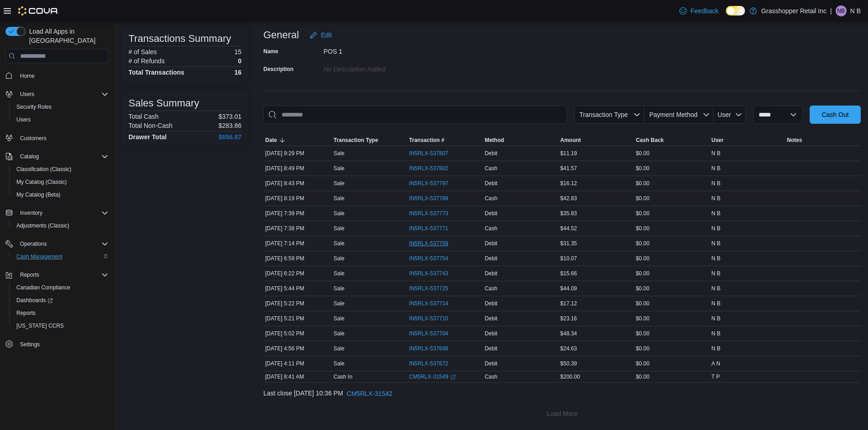 This screenshot has width=868, height=430. Describe the element at coordinates (429, 364) in the screenshot. I see `span: IN5RLX-537672` at that location.